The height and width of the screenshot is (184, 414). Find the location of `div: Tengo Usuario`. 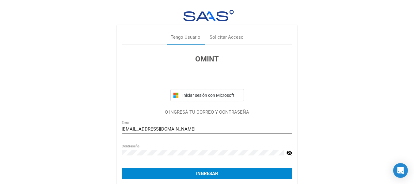

div: Tengo Usuario is located at coordinates (185, 37).